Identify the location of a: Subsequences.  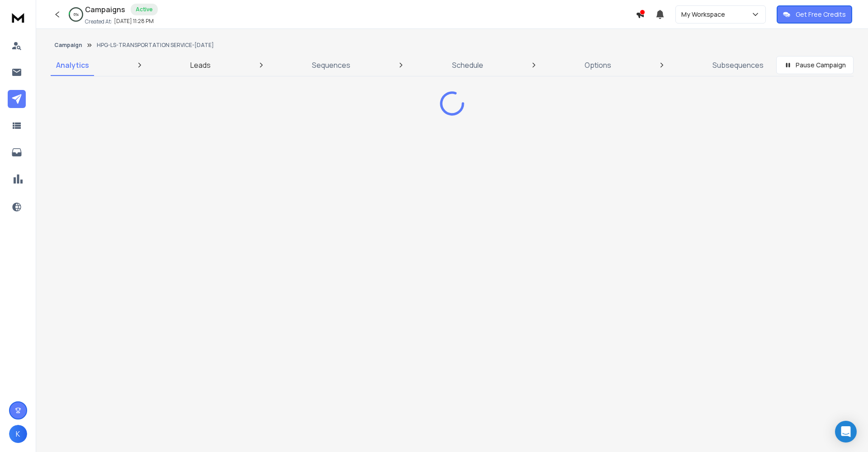
(738, 65).